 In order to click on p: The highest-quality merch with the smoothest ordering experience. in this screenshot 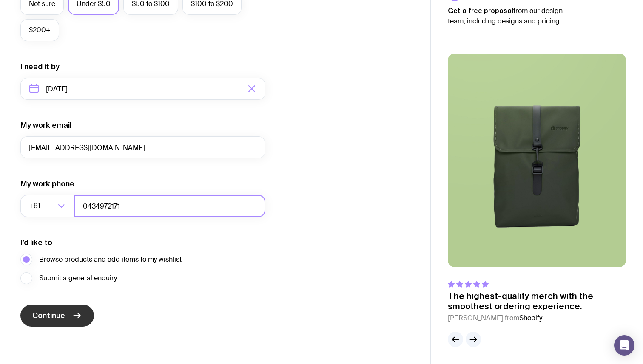, I will do `click(537, 301)`.